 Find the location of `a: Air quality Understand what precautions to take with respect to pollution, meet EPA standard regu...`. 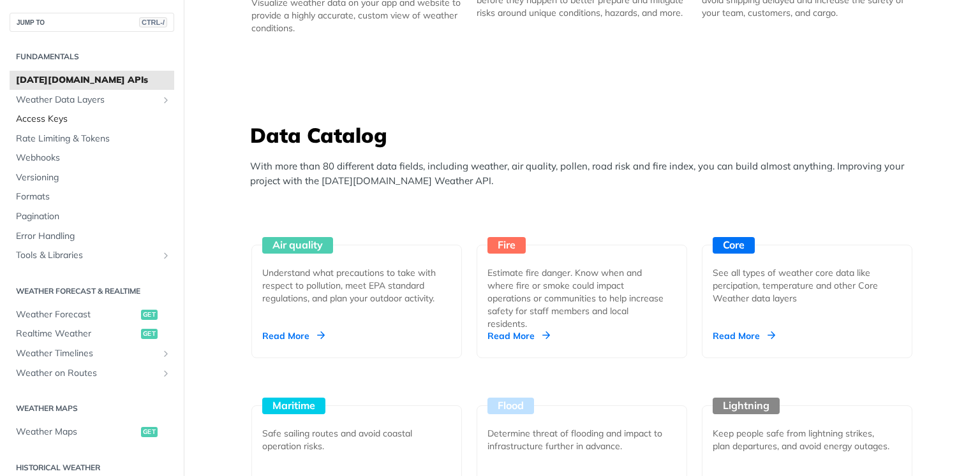

a: Air quality Understand what precautions to take with respect to pollution, meet EPA standard regu... is located at coordinates (356, 278).